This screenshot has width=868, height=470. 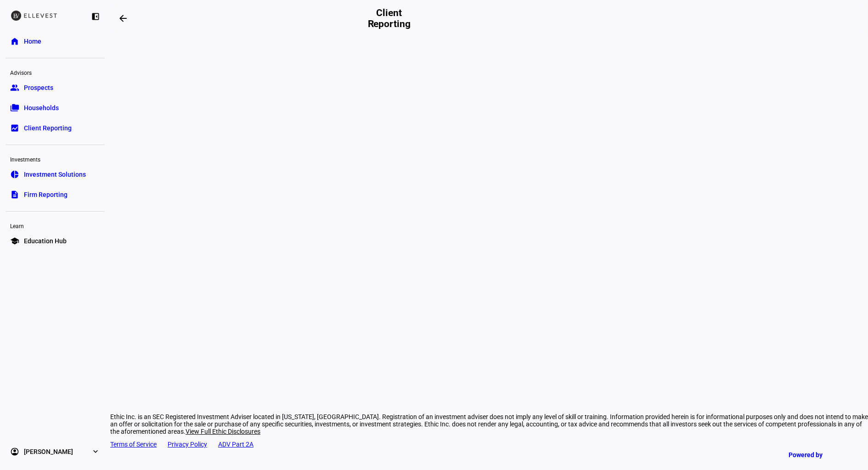 What do you see at coordinates (15, 175) in the screenshot?
I see `eth-mat-symbol: pie_chart` at bounding box center [15, 175].